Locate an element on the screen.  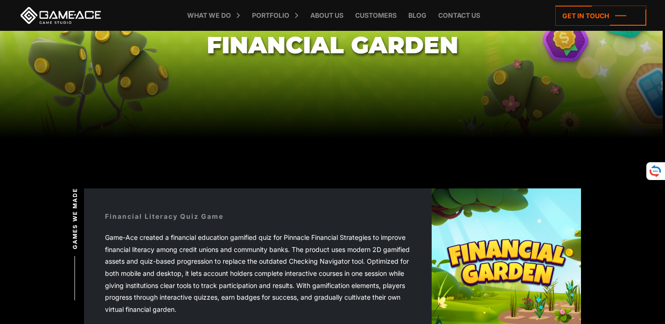
a: Get in touch is located at coordinates (601, 15).